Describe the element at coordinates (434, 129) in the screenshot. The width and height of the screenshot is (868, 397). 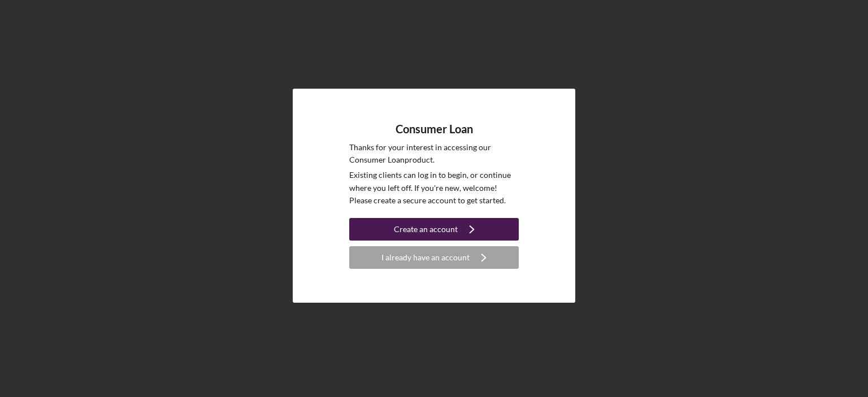
I see `h4: Consumer Loan` at that location.